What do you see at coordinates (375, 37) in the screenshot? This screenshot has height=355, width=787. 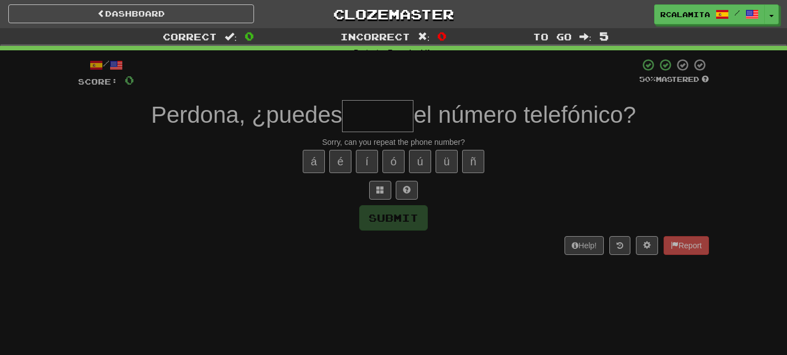 I see `span: Incorrect` at bounding box center [375, 37].